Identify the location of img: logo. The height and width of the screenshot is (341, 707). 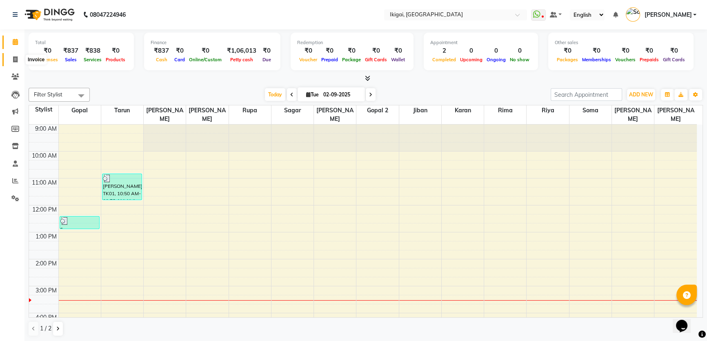
(49, 15).